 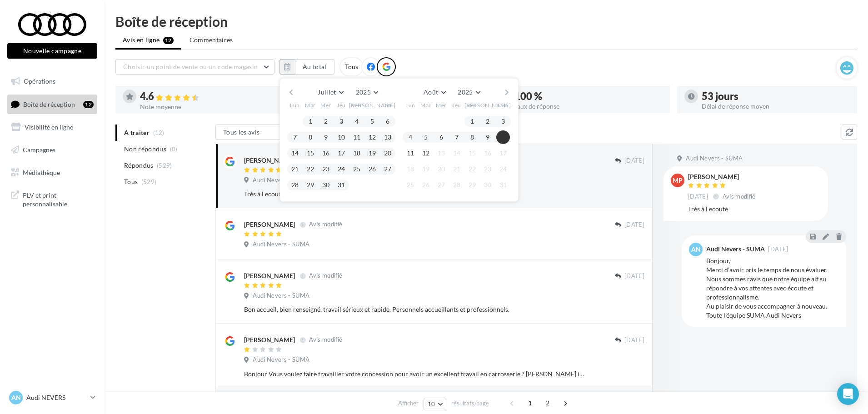 What do you see at coordinates (503, 122) in the screenshot?
I see `button: 3` at bounding box center [503, 122].